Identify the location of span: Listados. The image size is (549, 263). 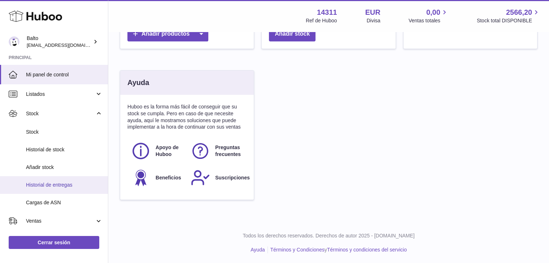
(60, 94).